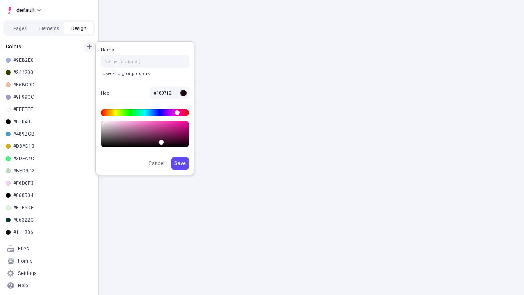  Describe the element at coordinates (114, 93) in the screenshot. I see `div: Hex` at that location.